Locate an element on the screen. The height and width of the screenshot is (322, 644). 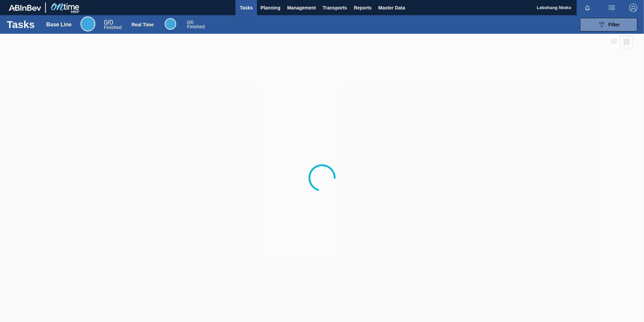
button: Filter is located at coordinates (609, 24).